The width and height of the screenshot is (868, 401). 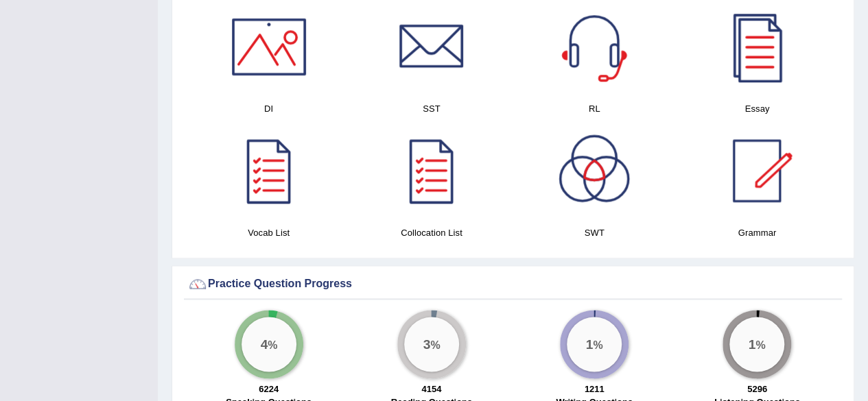 I want to click on h4: SST, so click(x=431, y=108).